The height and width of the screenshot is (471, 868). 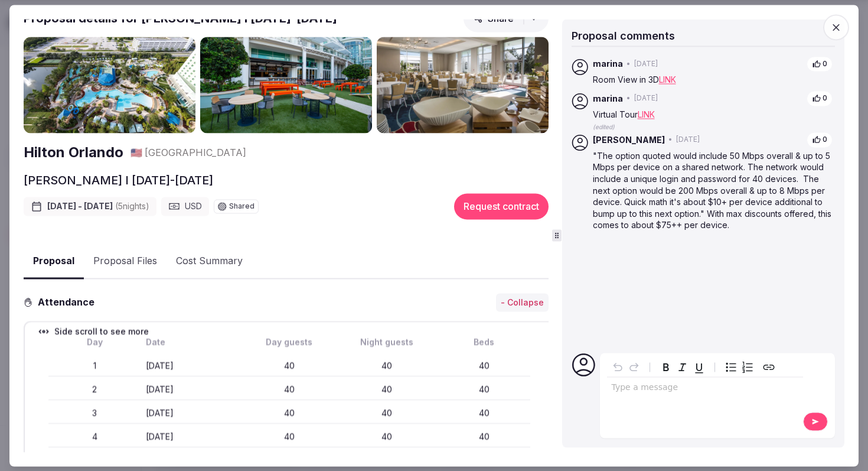 I want to click on img: Gallery photo 3, so click(x=462, y=85).